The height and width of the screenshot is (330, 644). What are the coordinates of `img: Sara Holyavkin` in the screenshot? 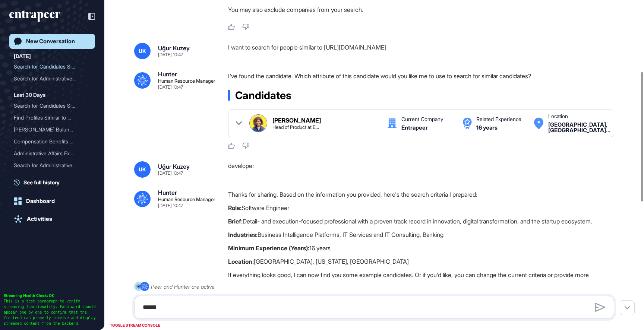 It's located at (258, 123).